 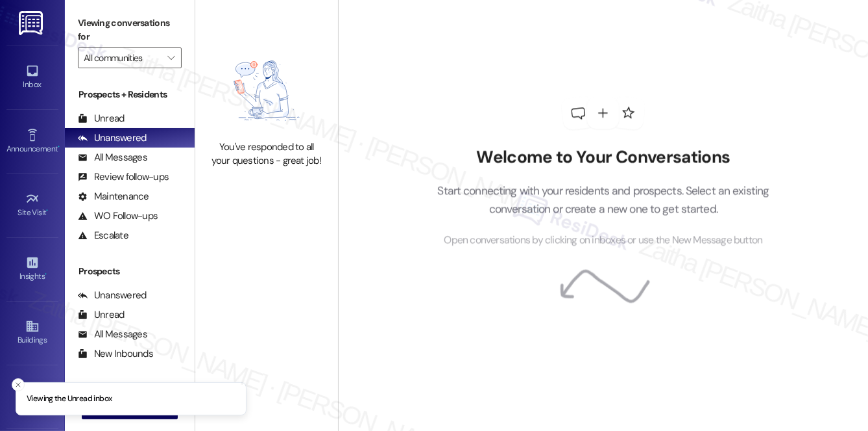 I want to click on a: Site Visit •, so click(x=33, y=206).